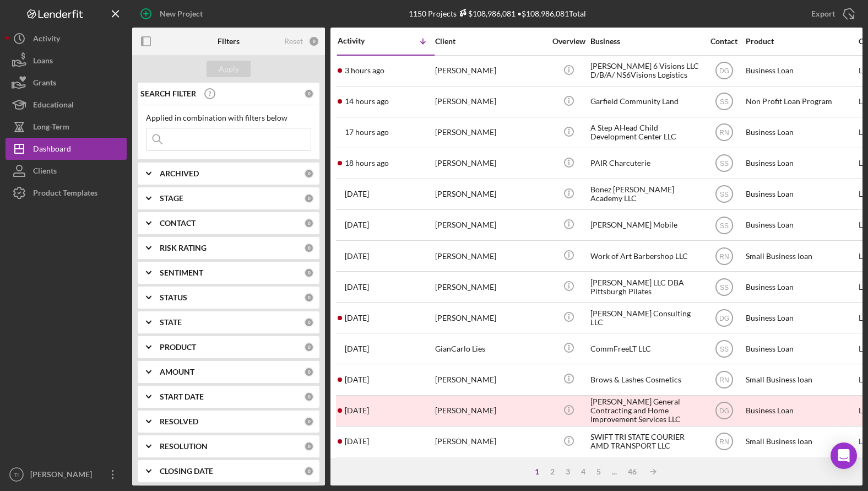 The width and height of the screenshot is (868, 491). I want to click on button: Export, so click(831, 14).